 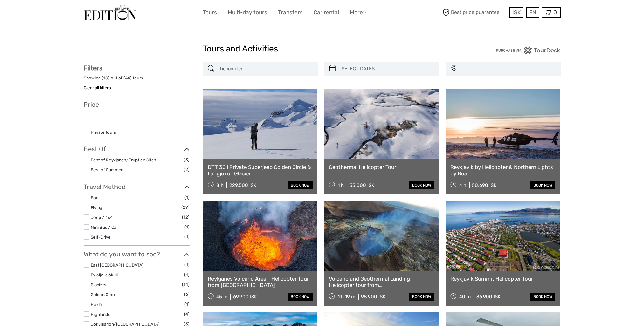 What do you see at coordinates (96, 304) in the screenshot?
I see `a: Hekla` at bounding box center [96, 304].